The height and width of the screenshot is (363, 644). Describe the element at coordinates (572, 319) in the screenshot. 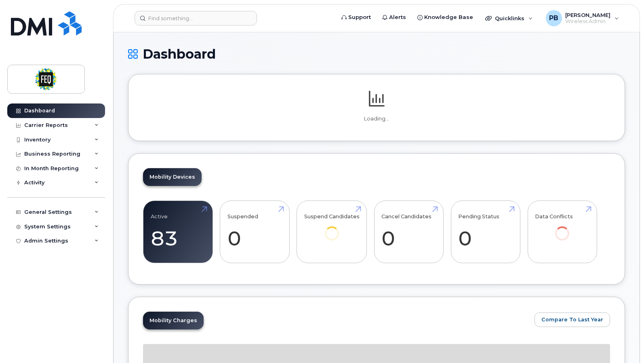

I see `span: Compare To Last Year` at that location.